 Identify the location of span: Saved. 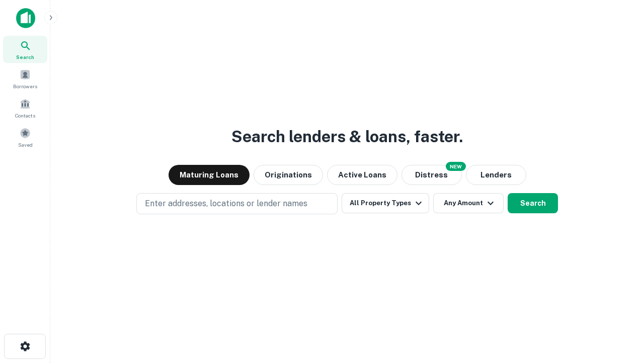
(25, 144).